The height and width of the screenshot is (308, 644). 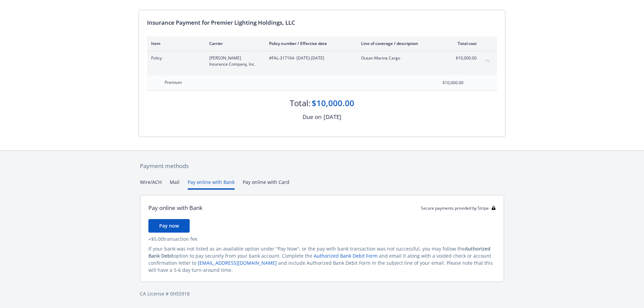 I want to click on div: If your bank was not listed as an available option under "Pay Now", or the pay with bank transact..., so click(x=322, y=260).